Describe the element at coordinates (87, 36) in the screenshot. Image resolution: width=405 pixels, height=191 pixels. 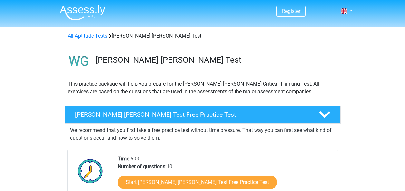
I see `a: All Aptitude Tests` at that location.